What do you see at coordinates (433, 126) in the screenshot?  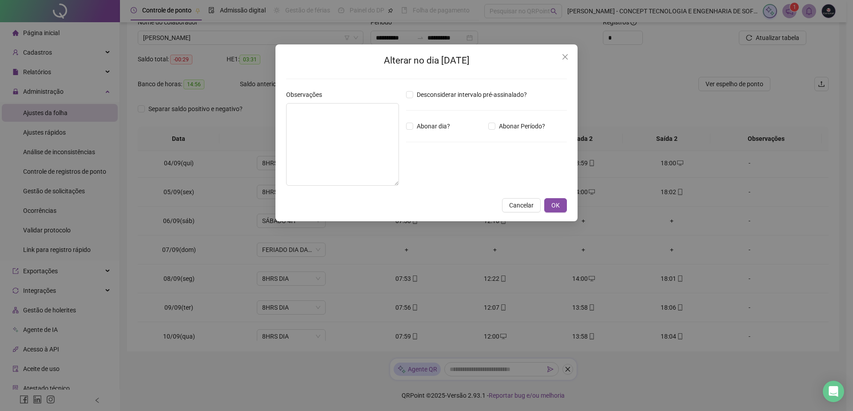 I see `span: Abonar dia?` at bounding box center [433, 126].